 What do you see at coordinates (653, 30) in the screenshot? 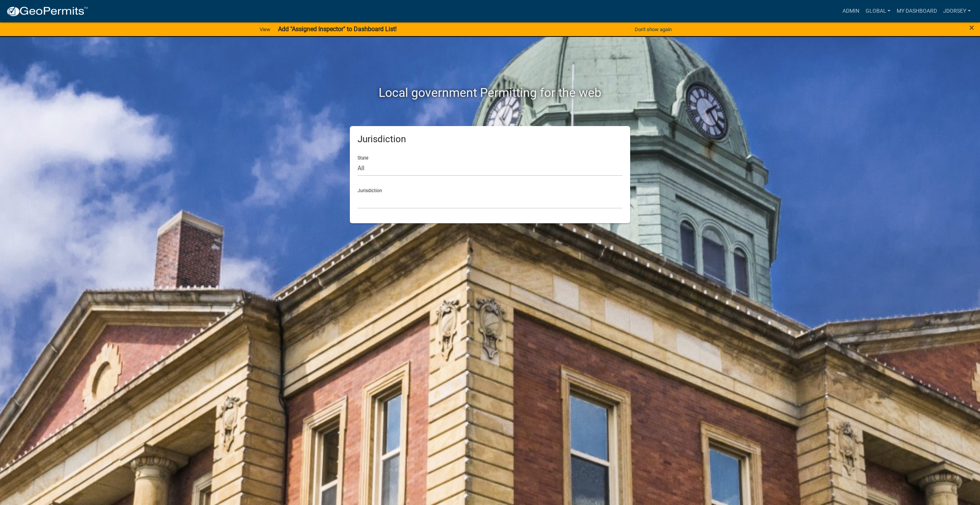
I see `button: Don't show again` at bounding box center [653, 30].